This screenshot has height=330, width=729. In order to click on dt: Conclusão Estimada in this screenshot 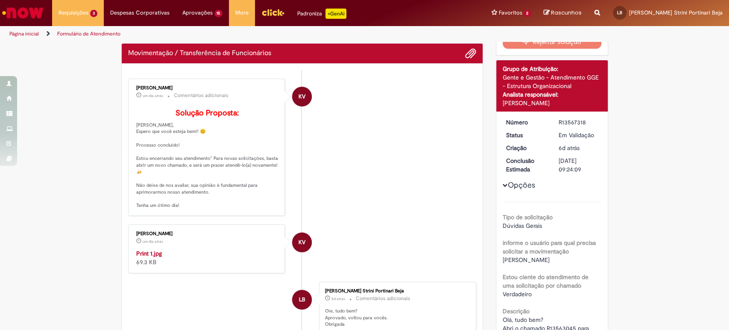, I will do `click(526, 165)`.